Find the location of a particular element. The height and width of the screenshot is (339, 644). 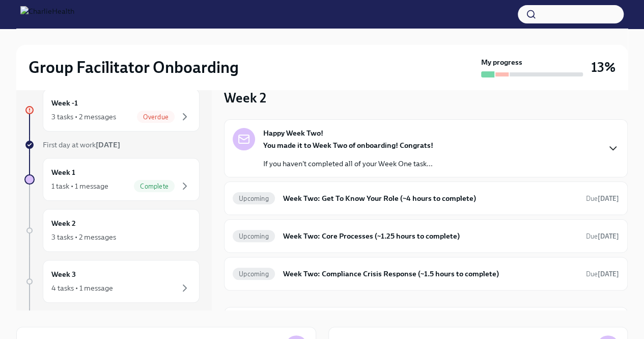

span: Overdue is located at coordinates (156, 117).